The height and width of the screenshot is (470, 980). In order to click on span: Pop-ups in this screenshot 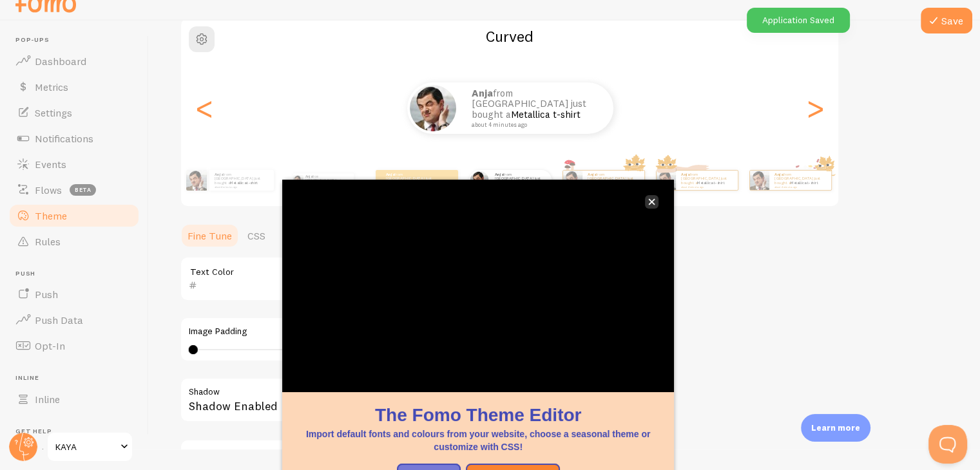, I will do `click(78, 40)`.